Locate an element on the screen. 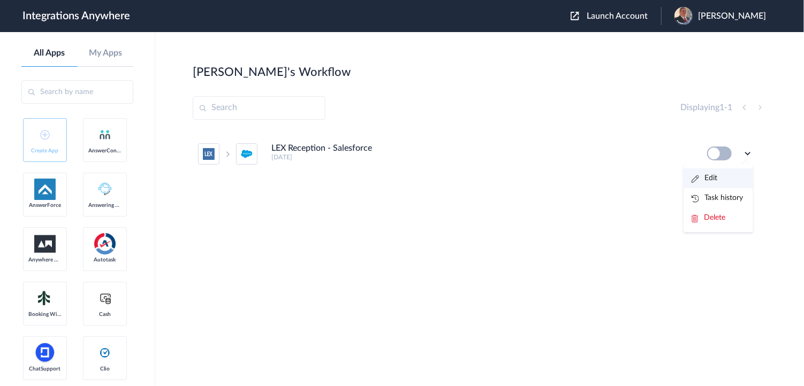 This screenshot has height=386, width=804. input: Search is located at coordinates (259, 108).